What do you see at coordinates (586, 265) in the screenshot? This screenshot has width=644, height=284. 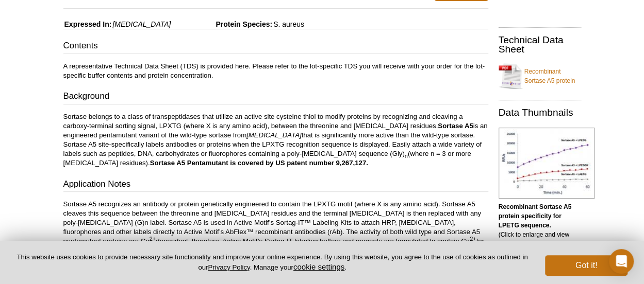 I see `button: Got it!` at bounding box center [586, 265].